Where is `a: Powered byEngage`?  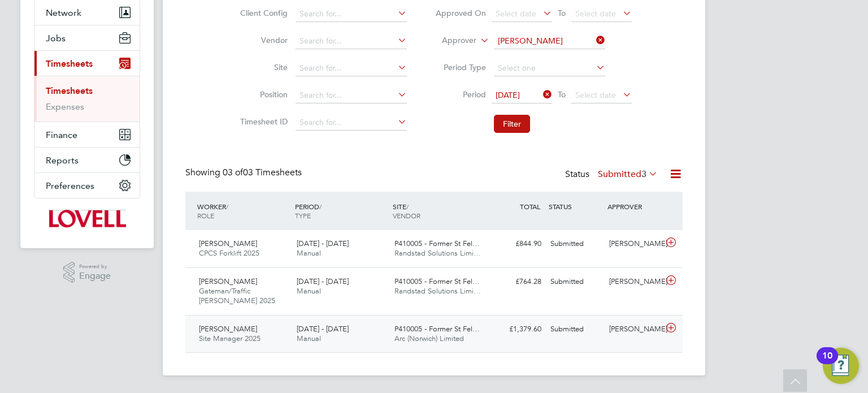 a: Powered byEngage is located at coordinates (87, 272).